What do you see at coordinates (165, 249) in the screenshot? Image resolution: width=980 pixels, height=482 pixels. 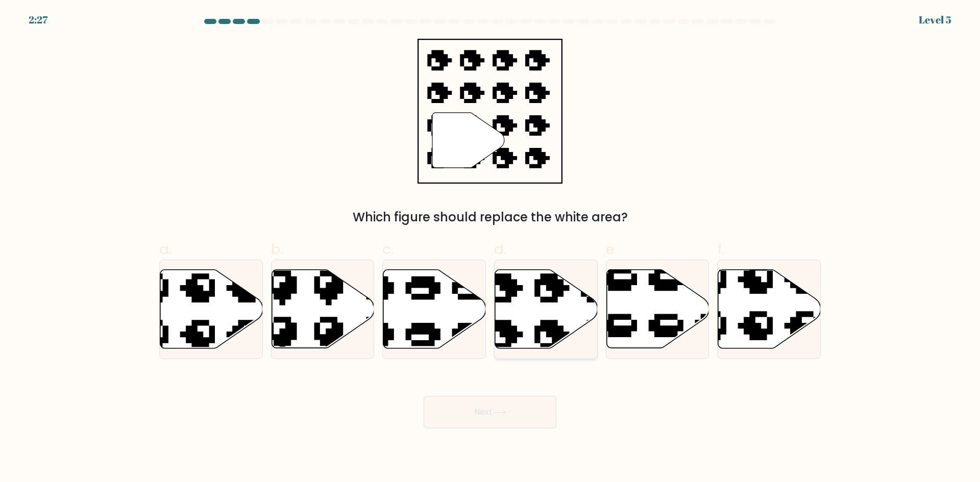 I see `span: a.` at bounding box center [165, 249].